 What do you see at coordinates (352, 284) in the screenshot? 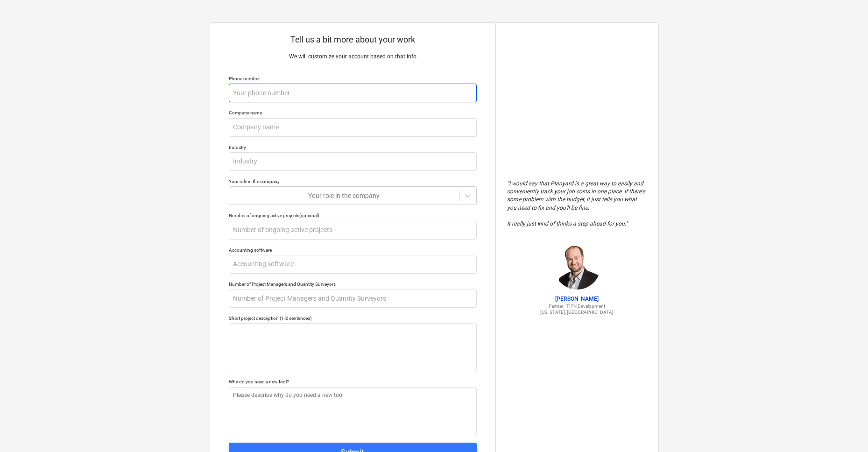
I see `div: Number of Project Managers and Quantity Surveyors` at bounding box center [352, 284].